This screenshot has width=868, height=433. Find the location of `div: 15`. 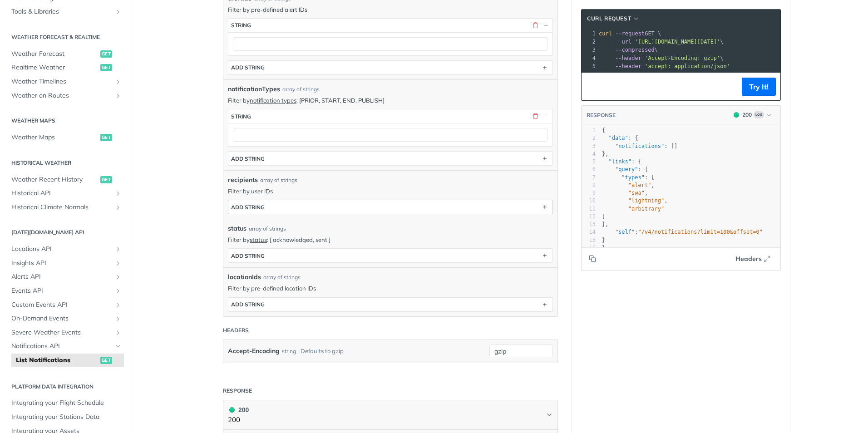

div: 15 is located at coordinates (589, 240).